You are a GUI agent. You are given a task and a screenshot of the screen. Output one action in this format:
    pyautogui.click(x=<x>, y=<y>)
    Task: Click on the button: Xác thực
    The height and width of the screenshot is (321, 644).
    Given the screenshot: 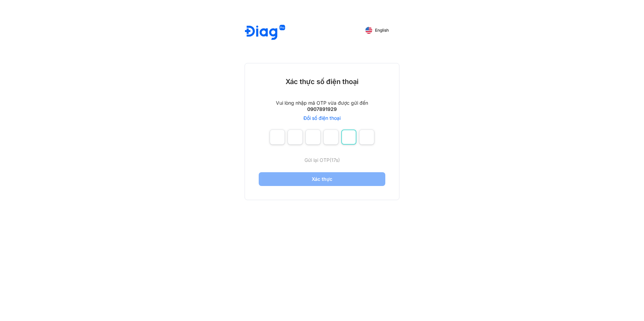 What is the action you would take?
    pyautogui.click(x=322, y=179)
    